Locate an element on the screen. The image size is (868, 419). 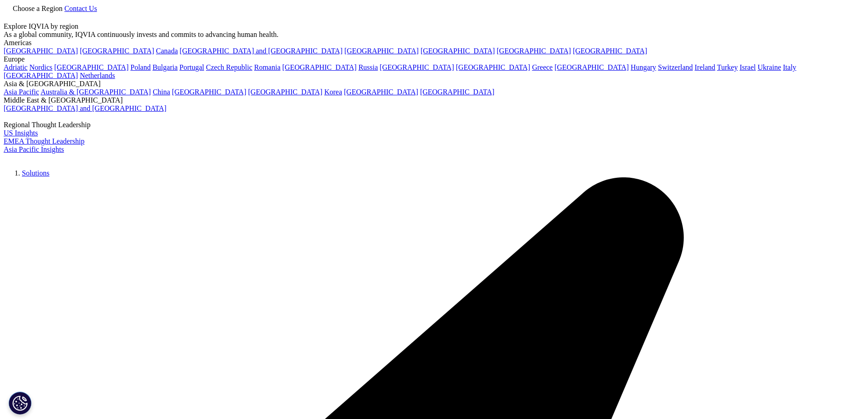
a: Ireland is located at coordinates (705, 67).